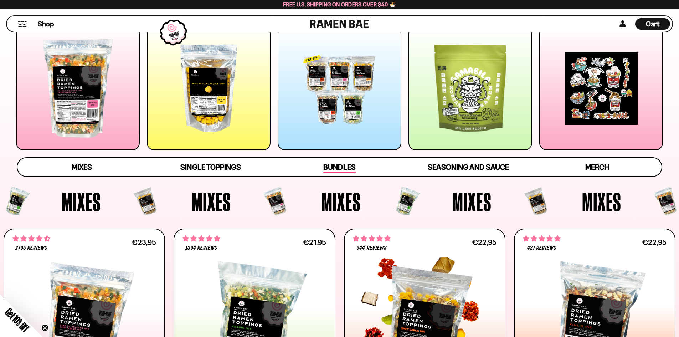 Image resolution: width=679 pixels, height=337 pixels. I want to click on span: 427 reviews, so click(542, 248).